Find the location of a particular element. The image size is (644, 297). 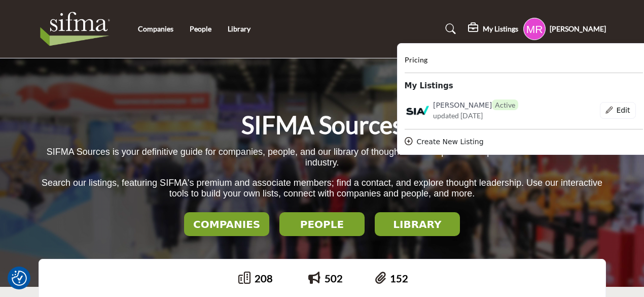

button: PEOPLE is located at coordinates (322, 224).